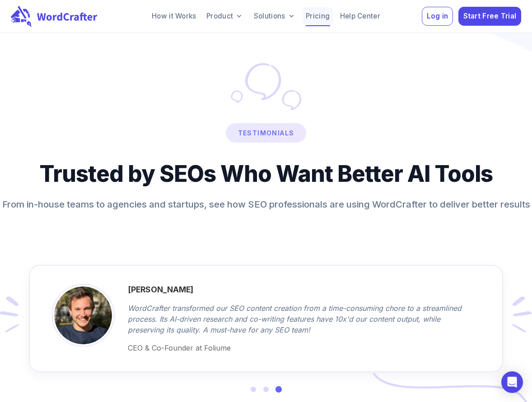  Describe the element at coordinates (174, 16) in the screenshot. I see `a: How it Works` at that location.